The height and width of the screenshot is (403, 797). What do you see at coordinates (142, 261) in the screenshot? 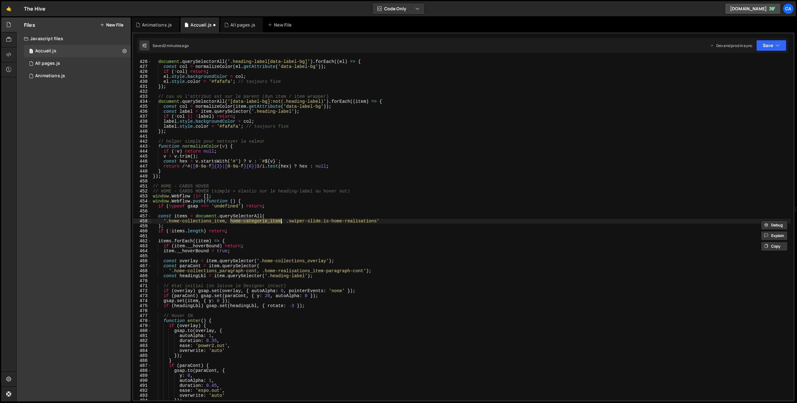
I see `div: 466` at bounding box center [142, 261].